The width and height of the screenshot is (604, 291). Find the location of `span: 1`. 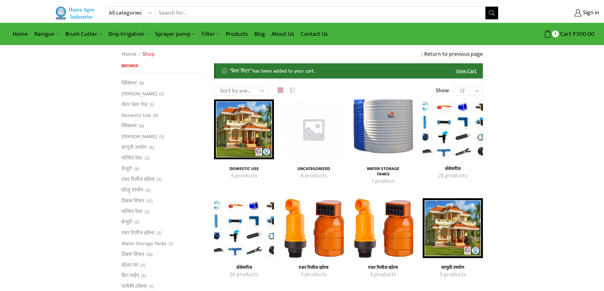

span: 1 is located at coordinates (555, 34).